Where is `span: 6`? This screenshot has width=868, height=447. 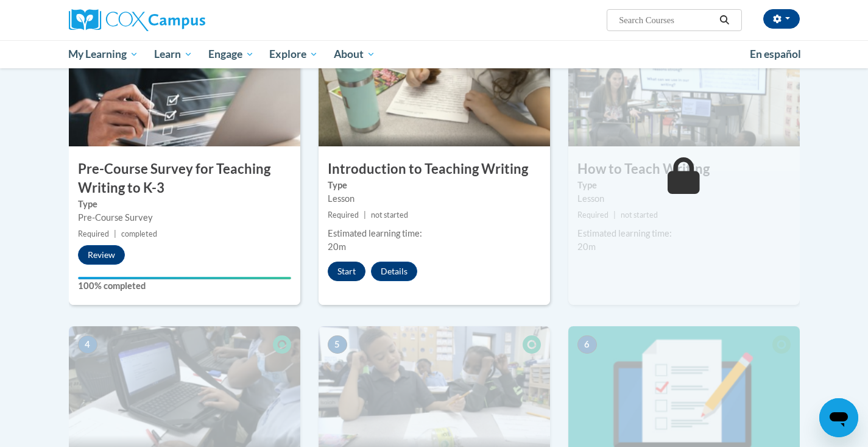 span: 6 is located at coordinates (587, 345).